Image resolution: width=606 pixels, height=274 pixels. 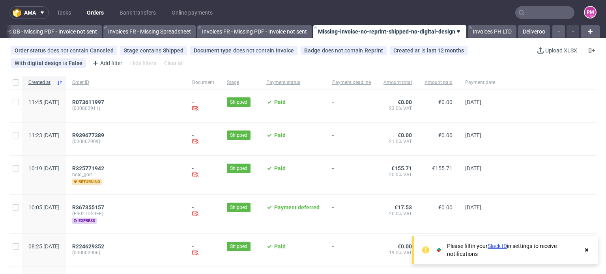 What do you see at coordinates (89, 168) in the screenshot?
I see `a: R325771942` at bounding box center [89, 168].